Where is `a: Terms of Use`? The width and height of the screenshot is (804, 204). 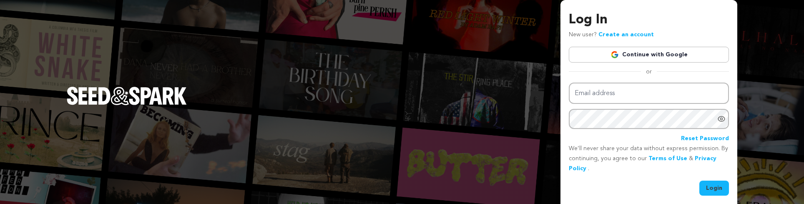
a: Terms of Use is located at coordinates (668, 159).